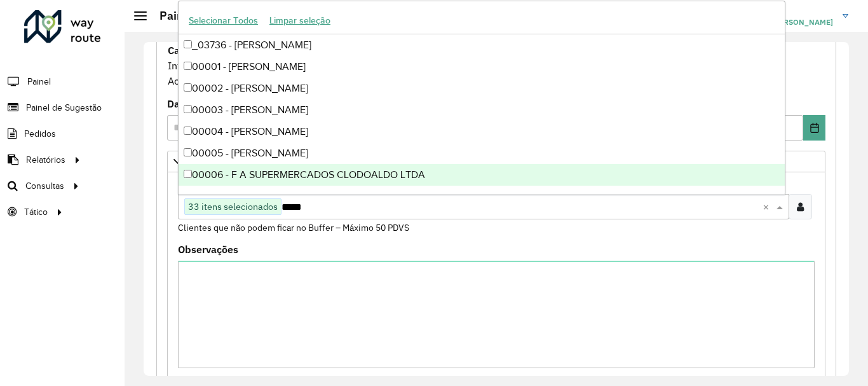 Image resolution: width=868 pixels, height=386 pixels. Describe the element at coordinates (224, 20) in the screenshot. I see `button: Selecionar Todos` at that location.